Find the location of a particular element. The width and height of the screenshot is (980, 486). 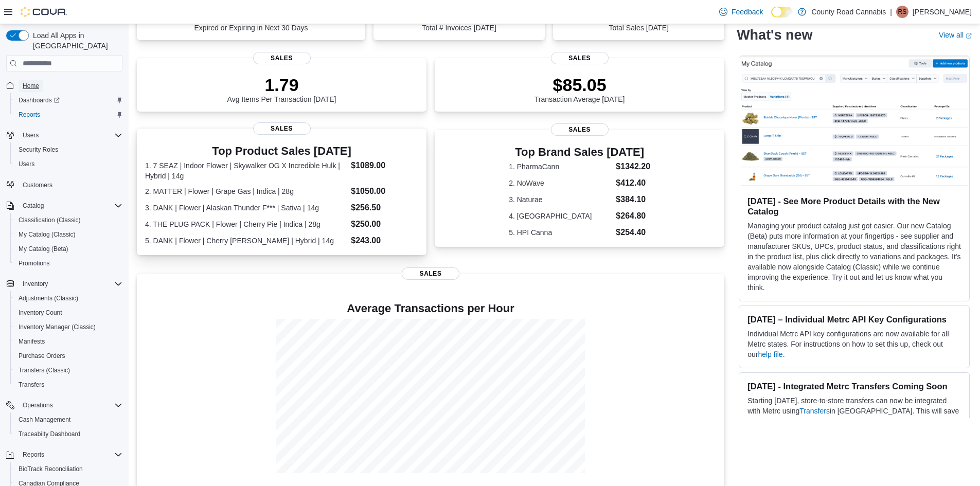

dd: $250.00 is located at coordinates (384, 224).